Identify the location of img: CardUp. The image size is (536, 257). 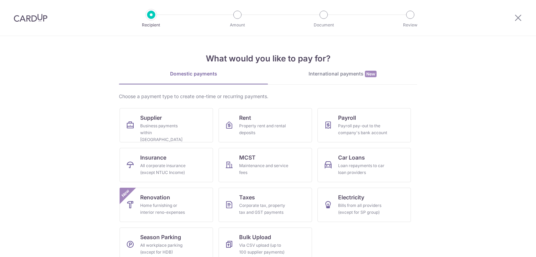
(31, 18).